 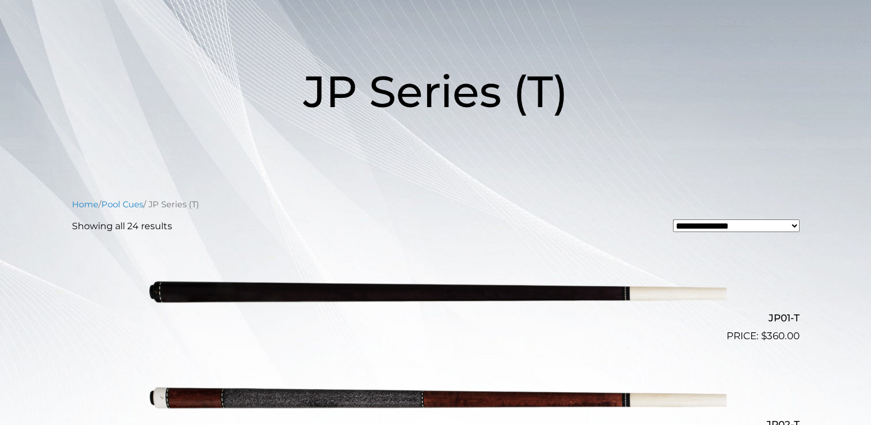 What do you see at coordinates (122, 226) in the screenshot?
I see `p: Showing all 24 results` at bounding box center [122, 226].